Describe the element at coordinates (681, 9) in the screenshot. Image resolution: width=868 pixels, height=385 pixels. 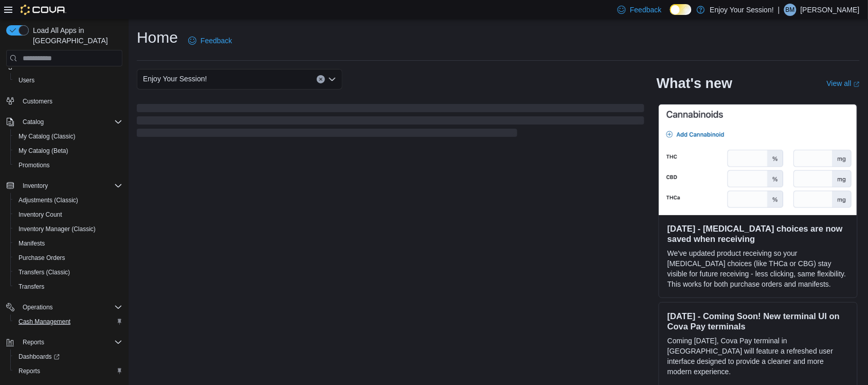
I see `input: Dark Mode` at that location.